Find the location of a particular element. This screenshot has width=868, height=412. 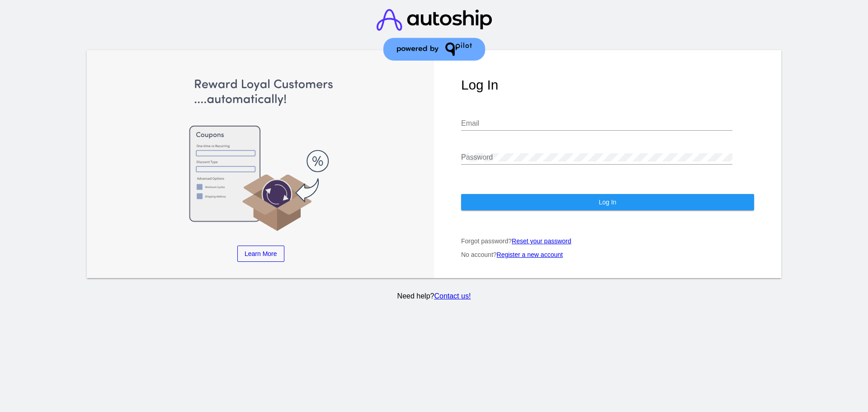

a: Register a new account is located at coordinates (530, 255).